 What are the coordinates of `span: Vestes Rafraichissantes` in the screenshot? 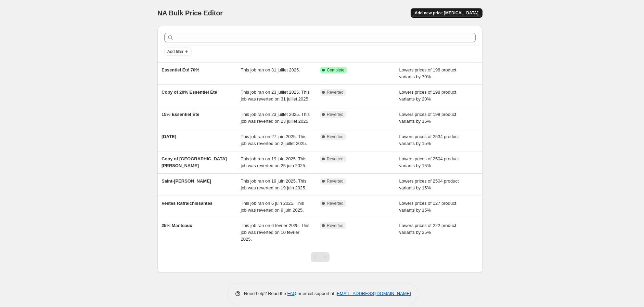 It's located at (187, 203).